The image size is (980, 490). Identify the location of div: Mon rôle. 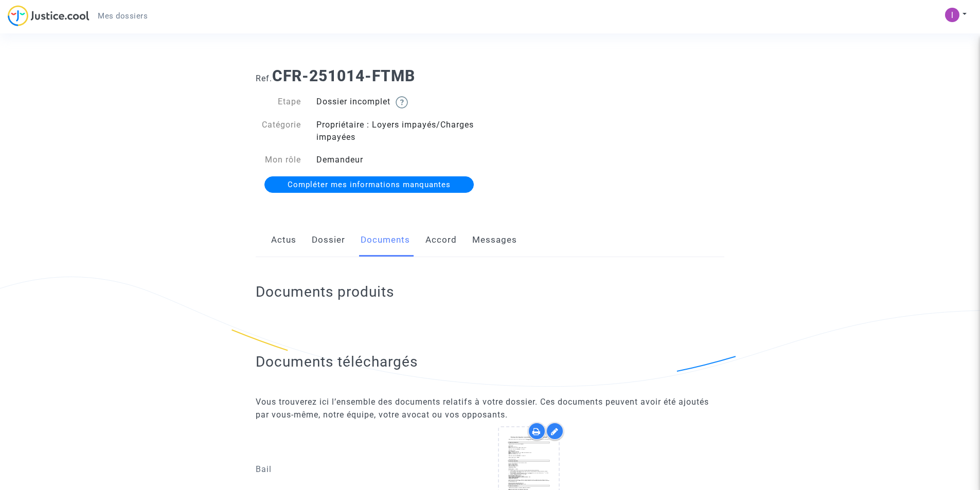
(278, 160).